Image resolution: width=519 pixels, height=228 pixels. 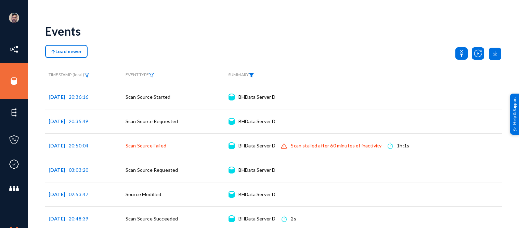 I want to click on span: Load newer, so click(x=66, y=51).